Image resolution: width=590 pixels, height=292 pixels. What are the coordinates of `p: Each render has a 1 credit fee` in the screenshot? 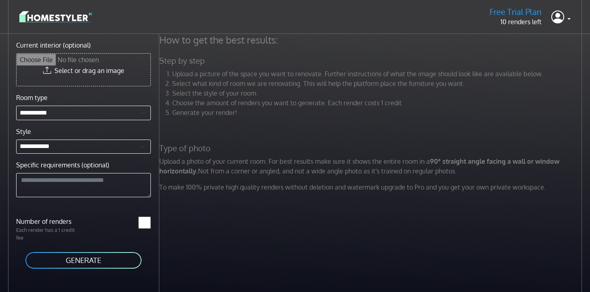 It's located at (47, 234).